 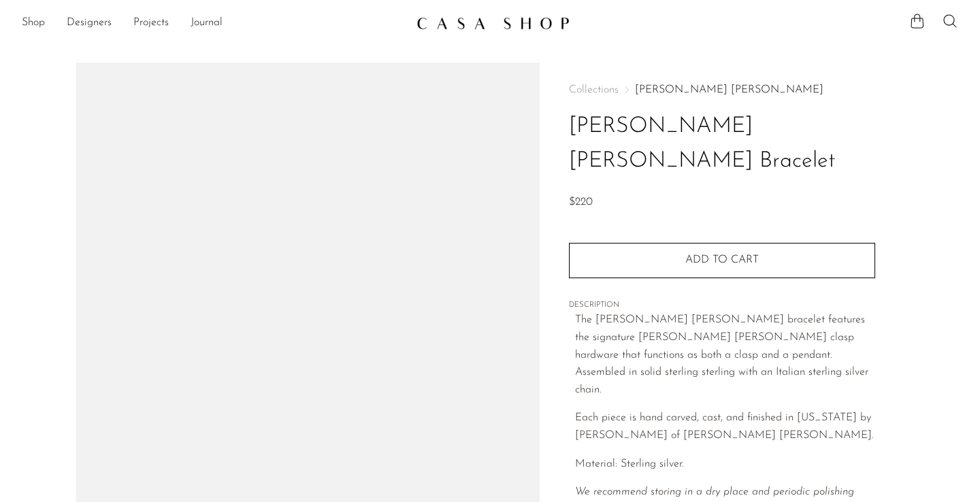 I want to click on nav: Desktop navigation, so click(x=214, y=23).